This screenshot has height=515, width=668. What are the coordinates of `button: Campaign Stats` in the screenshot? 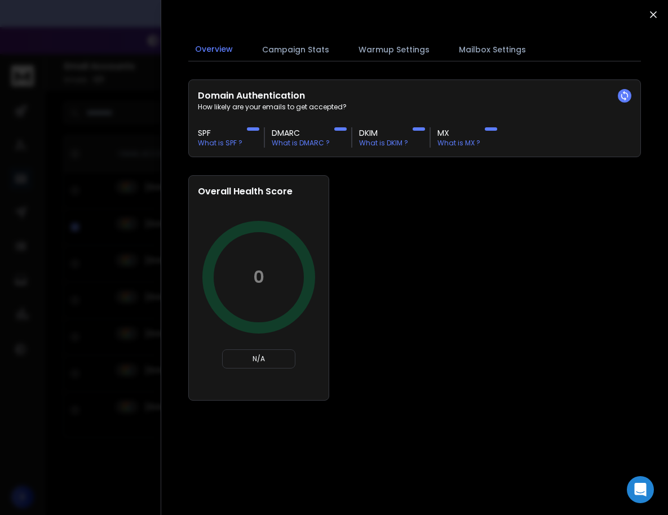 It's located at (295, 50).